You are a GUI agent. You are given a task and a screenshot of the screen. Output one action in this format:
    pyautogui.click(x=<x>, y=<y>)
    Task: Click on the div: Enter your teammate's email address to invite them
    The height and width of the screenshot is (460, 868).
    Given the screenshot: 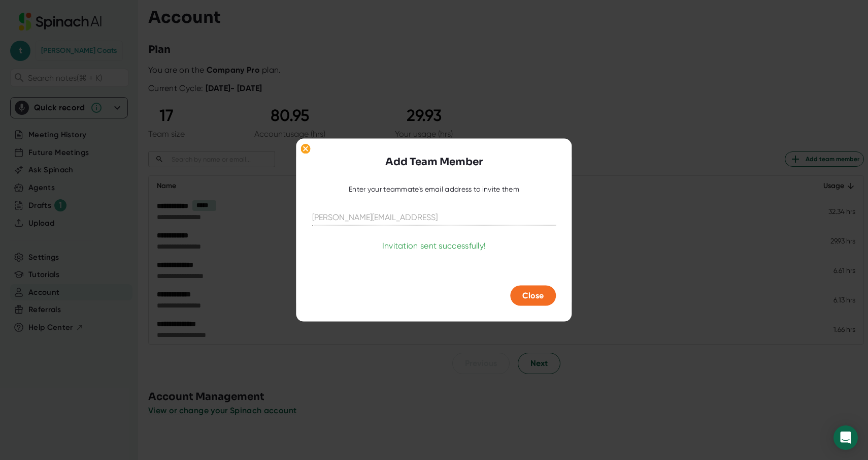 What is the action you would take?
    pyautogui.click(x=434, y=190)
    